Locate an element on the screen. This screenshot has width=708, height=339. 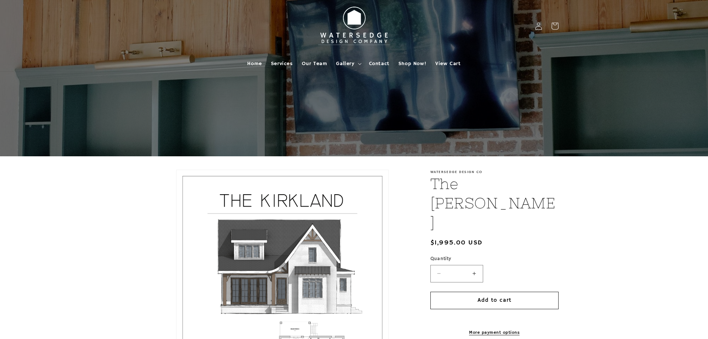
a: Contact is located at coordinates (379, 64).